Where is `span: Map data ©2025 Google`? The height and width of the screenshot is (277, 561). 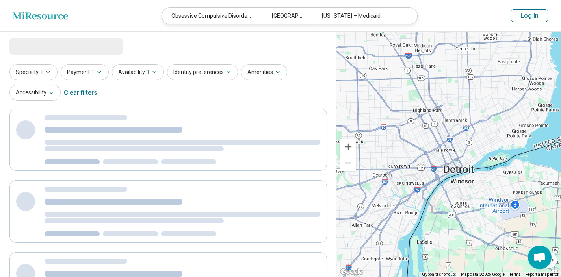
span: Map data ©2025 Google is located at coordinates (483, 275).